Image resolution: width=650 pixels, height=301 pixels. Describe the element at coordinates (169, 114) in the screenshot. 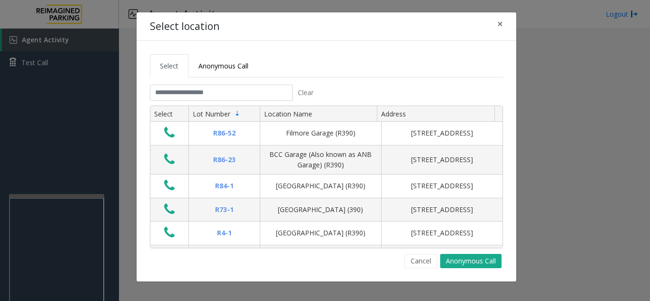

I see `th: Select` at that location.